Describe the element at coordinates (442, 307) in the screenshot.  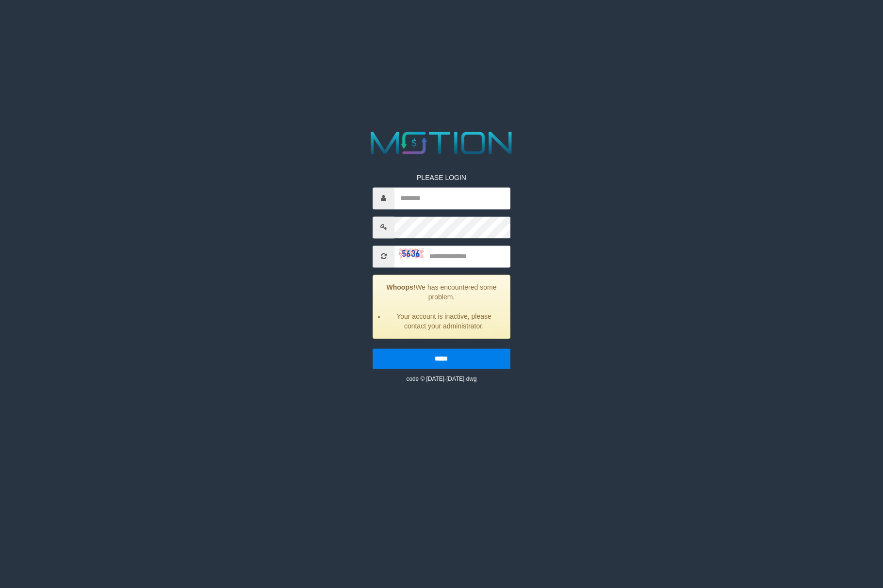
I see `div: We has encountered some problem.` at that location.